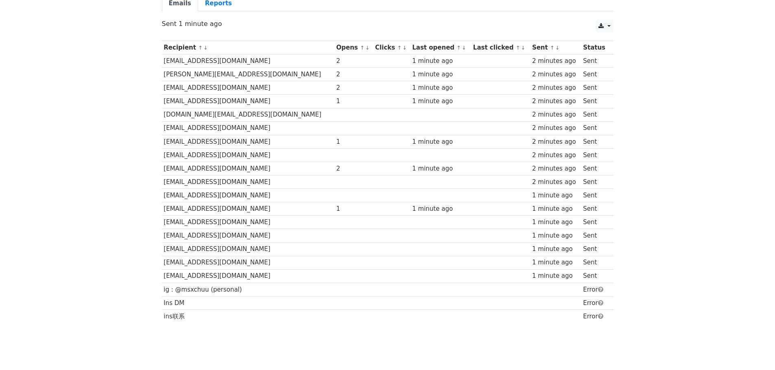 Image resolution: width=775 pixels, height=370 pixels. I want to click on th: Recipient, so click(248, 48).